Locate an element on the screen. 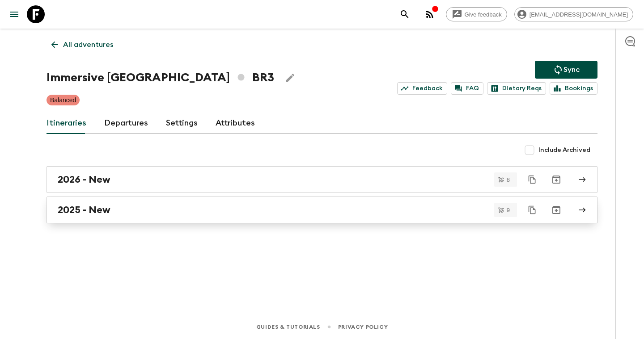  a: Guides & Tutorials is located at coordinates (288, 327).